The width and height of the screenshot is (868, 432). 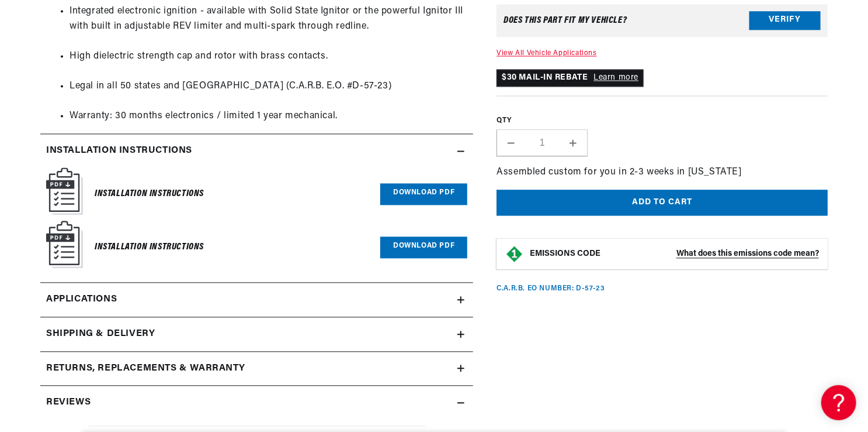 What do you see at coordinates (786, 20) in the screenshot?
I see `button: Verify` at bounding box center [786, 20].